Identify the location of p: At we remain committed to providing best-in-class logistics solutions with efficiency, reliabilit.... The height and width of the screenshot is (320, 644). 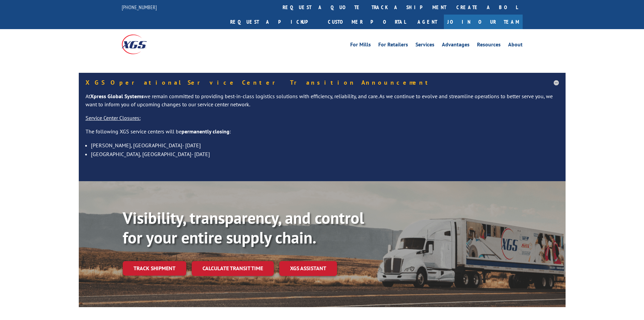
(322, 103).